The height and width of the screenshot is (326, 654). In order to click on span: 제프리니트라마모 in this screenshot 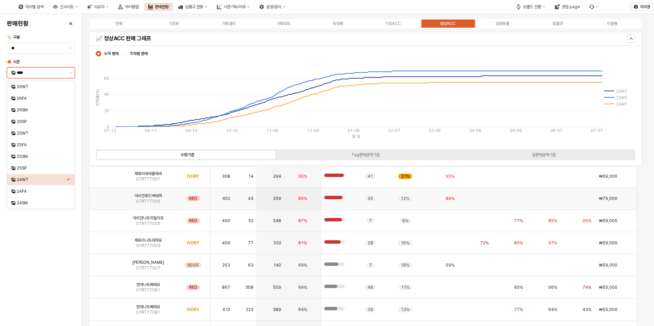, I will do `click(148, 240)`.